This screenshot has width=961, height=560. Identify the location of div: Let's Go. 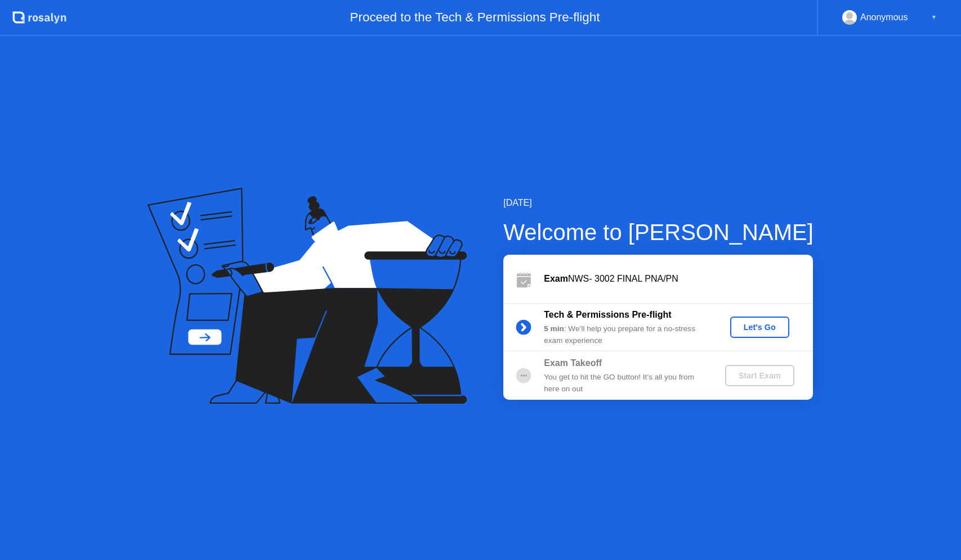
(759, 327).